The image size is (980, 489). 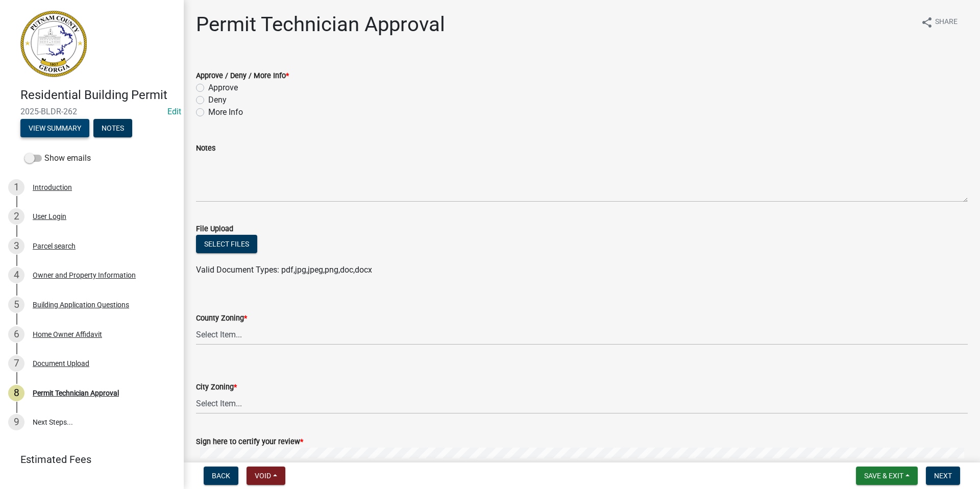 I want to click on label: More Info, so click(x=225, y=112).